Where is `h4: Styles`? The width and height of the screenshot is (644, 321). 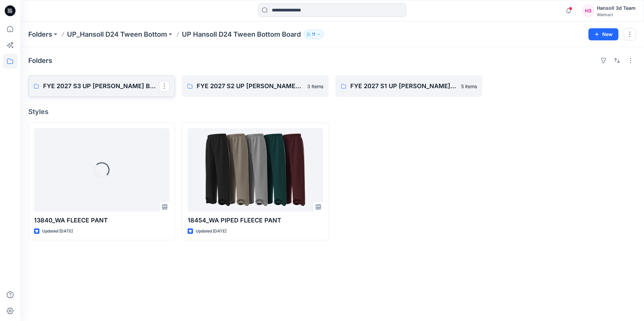
h4: Styles is located at coordinates (332, 112).